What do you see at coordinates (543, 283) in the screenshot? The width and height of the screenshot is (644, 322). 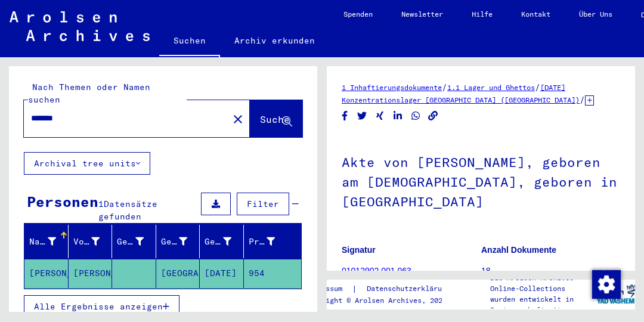 I see `p: Die Arolsen Archives Online-Collections` at bounding box center [543, 283].